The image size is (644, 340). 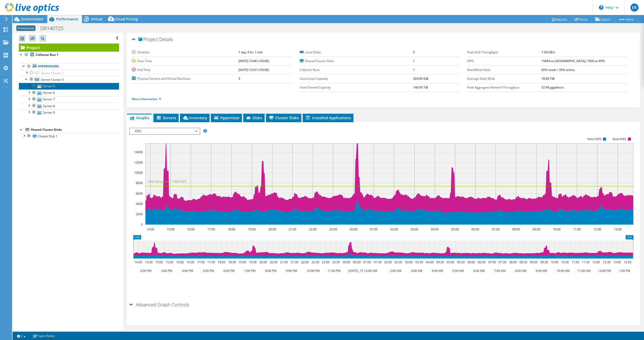 What do you see at coordinates (138, 173) in the screenshot?
I see `text: 10000` at bounding box center [138, 173].